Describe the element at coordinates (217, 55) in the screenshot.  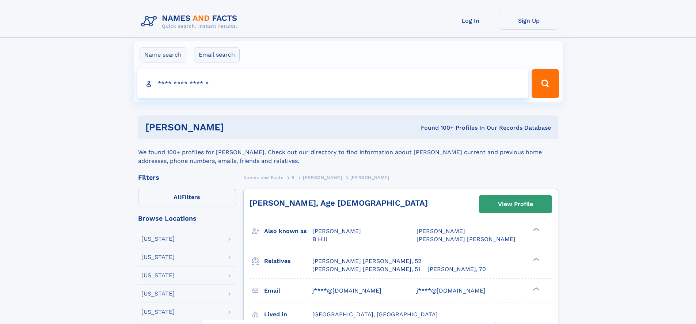
I see `label: Email search` at that location.